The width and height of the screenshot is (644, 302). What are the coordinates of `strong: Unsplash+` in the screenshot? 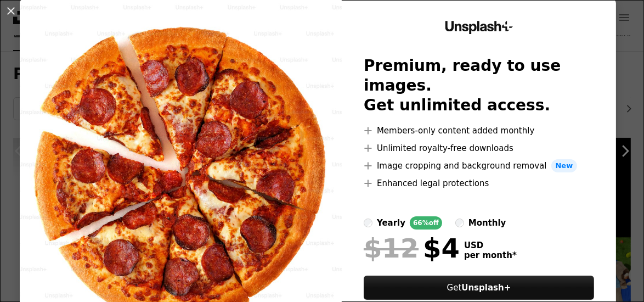 It's located at (486, 287).